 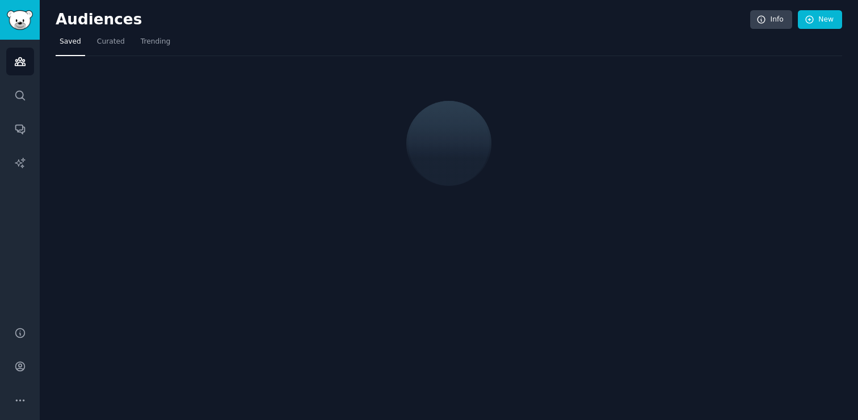 I want to click on h2: Audiences, so click(x=403, y=20).